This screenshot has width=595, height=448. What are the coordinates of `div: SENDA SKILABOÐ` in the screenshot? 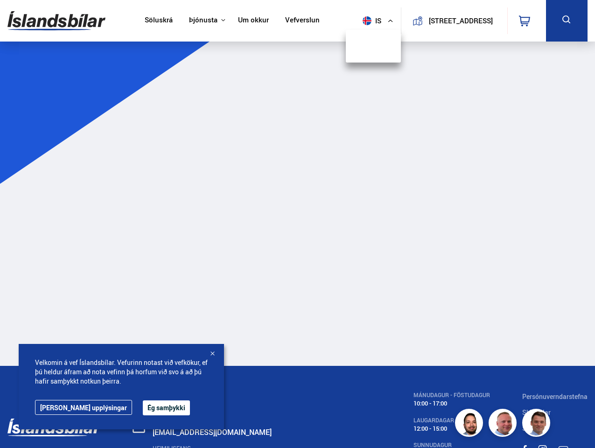 It's located at (266, 422).